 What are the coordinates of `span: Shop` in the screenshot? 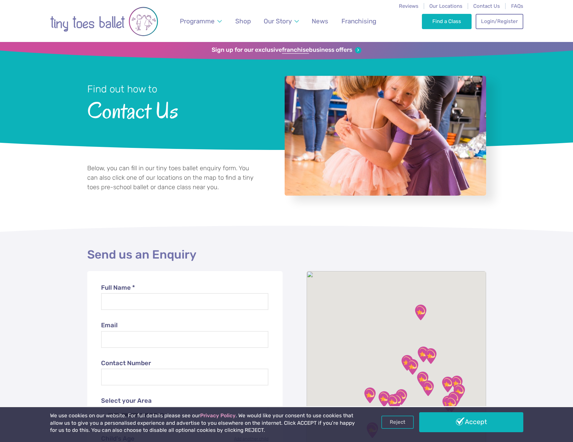 It's located at (243, 21).